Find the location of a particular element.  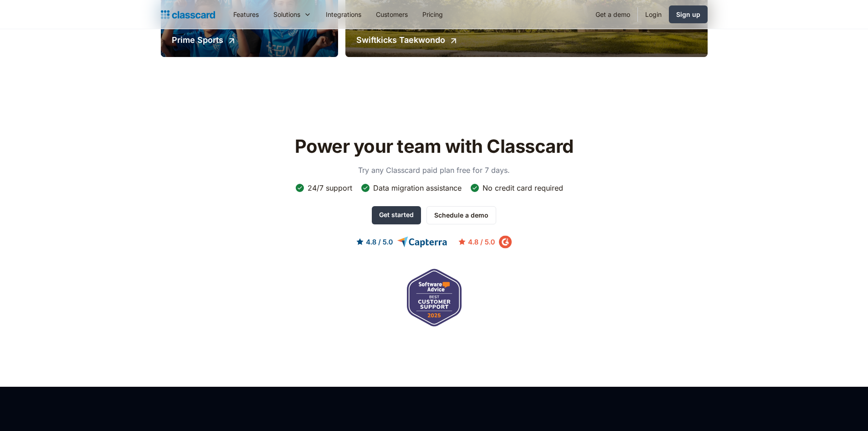

div: No credit card required is located at coordinates (523, 188).